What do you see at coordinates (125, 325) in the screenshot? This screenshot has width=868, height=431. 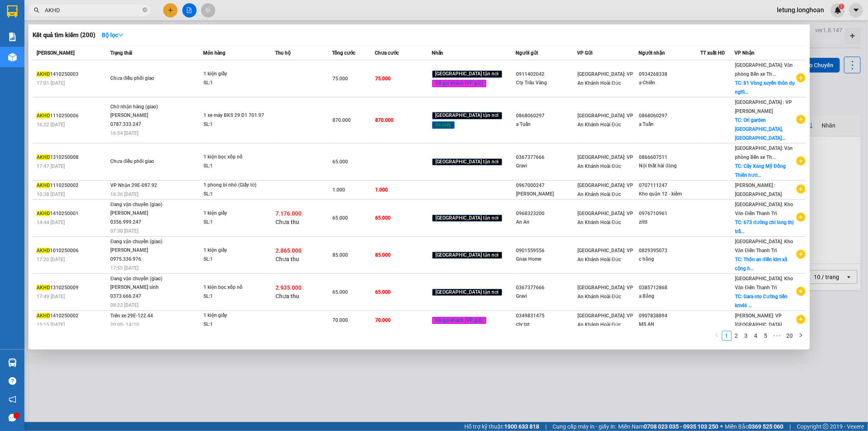 I see `span: 20:00 - 14/10` at bounding box center [125, 325].